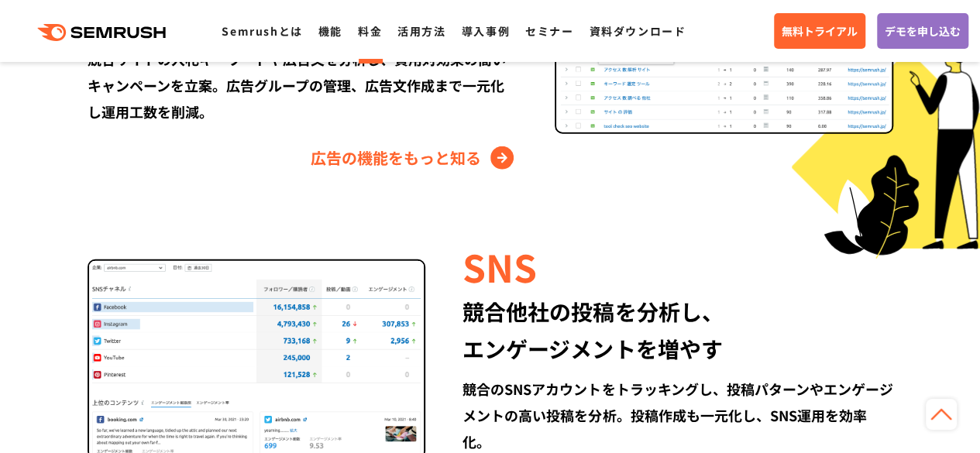 The width and height of the screenshot is (980, 453). What do you see at coordinates (819, 31) in the screenshot?
I see `span: 無料トライアル` at bounding box center [819, 31].